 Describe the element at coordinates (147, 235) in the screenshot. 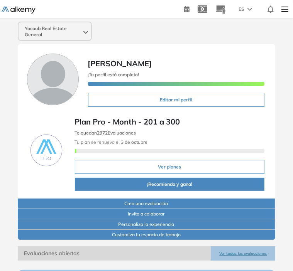

I see `button: Customiza tu espacio de trabajo` at that location.